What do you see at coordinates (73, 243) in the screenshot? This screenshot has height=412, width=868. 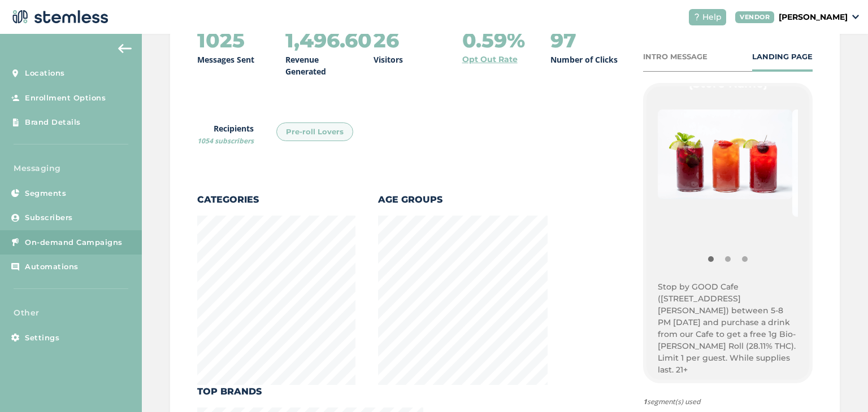 I see `span: On-demand Campaigns` at bounding box center [73, 243].